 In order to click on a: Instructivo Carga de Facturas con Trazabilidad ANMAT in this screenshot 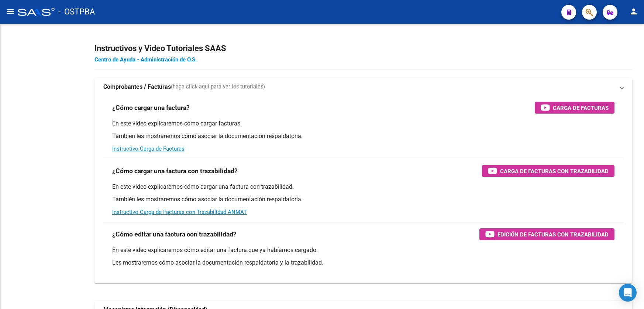, I will do `click(179, 212)`.